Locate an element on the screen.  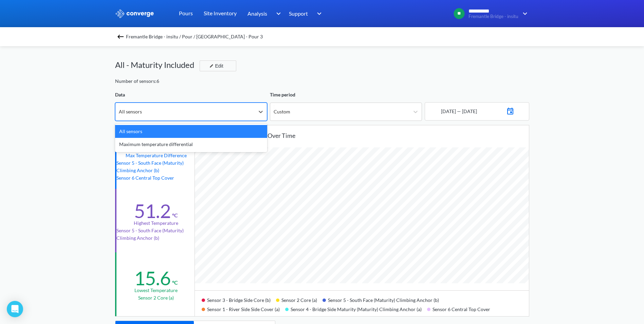
div: 15.6 is located at coordinates (152, 278).